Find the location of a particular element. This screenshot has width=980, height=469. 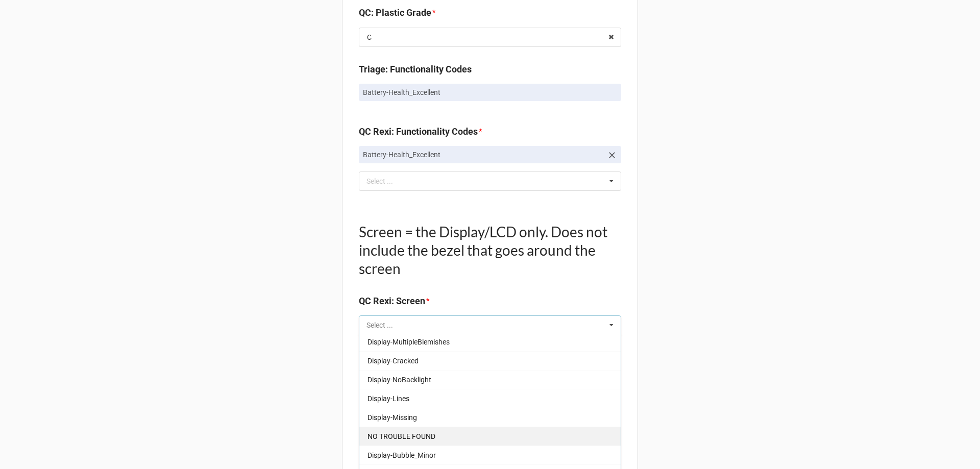

span: Display-MultipleBlemishes is located at coordinates (409, 342).